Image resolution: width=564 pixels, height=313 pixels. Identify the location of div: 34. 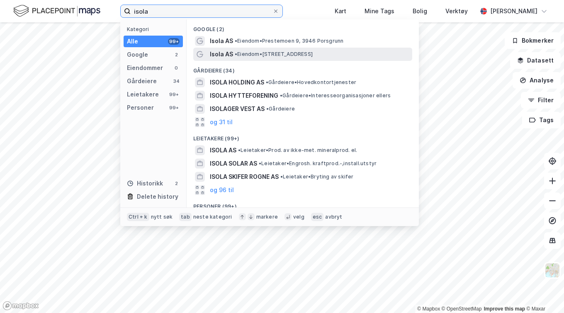
(176, 81).